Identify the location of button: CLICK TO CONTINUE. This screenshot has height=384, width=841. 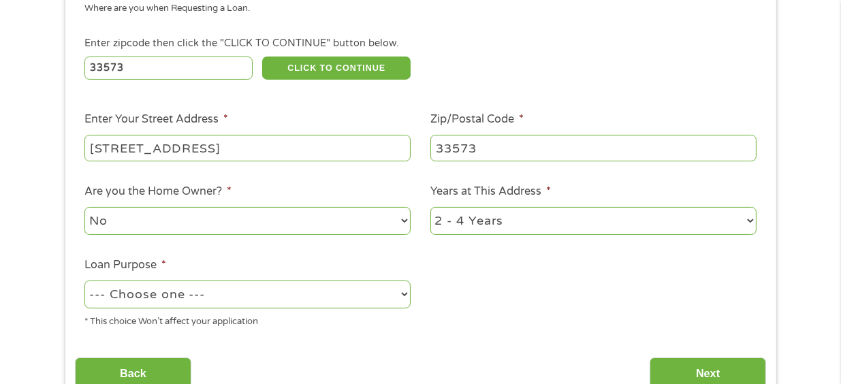
(336, 68).